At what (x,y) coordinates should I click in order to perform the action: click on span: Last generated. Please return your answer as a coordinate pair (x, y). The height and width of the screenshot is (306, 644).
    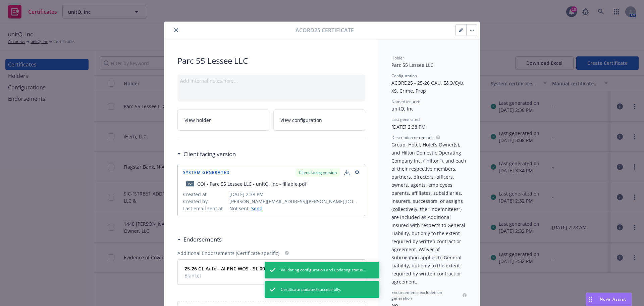
    Looking at the image, I should click on (406, 119).